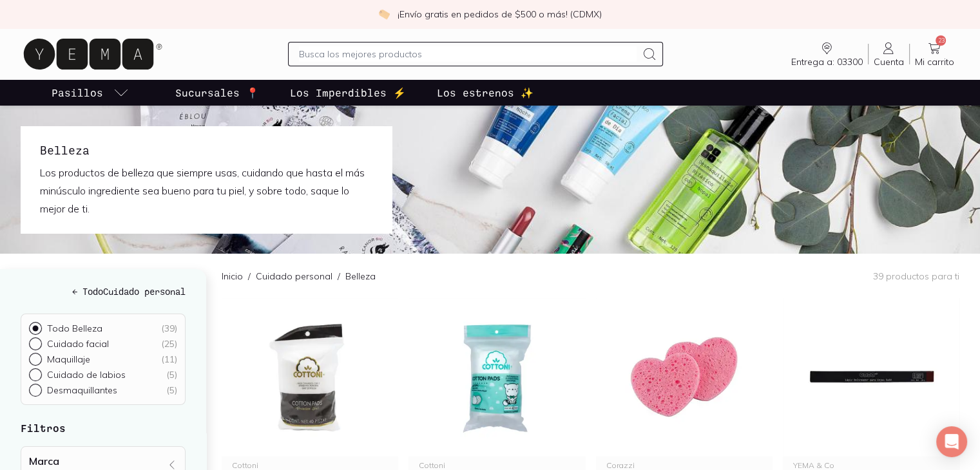  I want to click on p: Cuidado facial, so click(78, 344).